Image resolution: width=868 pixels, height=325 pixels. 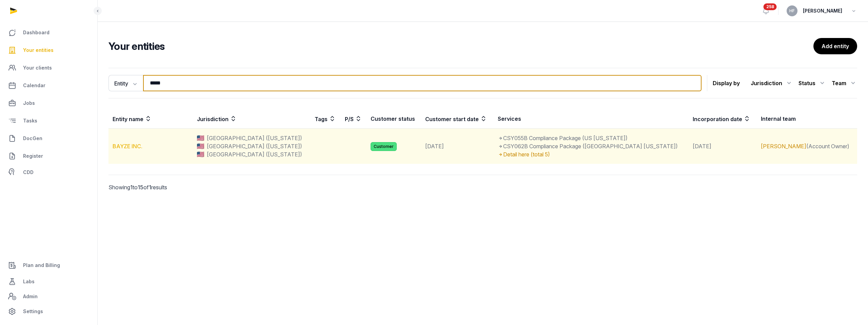 What do you see at coordinates (458, 119) in the screenshot?
I see `th: Customer start date` at bounding box center [458, 119].